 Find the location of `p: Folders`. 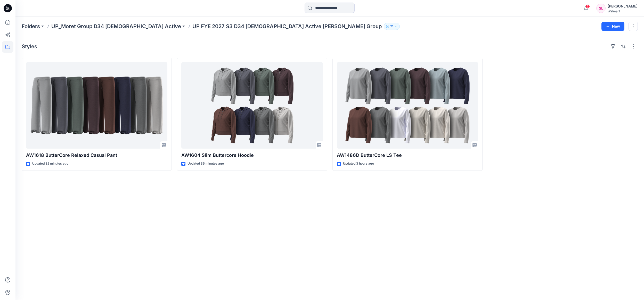

p: Folders is located at coordinates (31, 27).